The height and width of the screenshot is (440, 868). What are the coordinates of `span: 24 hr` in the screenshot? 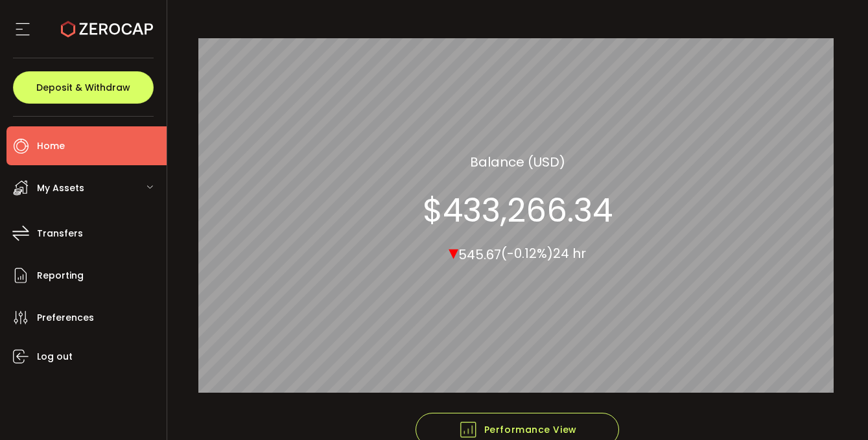 It's located at (569, 254).